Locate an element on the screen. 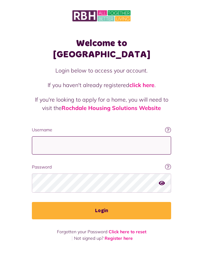  span: Forgotten your Password is located at coordinates (82, 232).